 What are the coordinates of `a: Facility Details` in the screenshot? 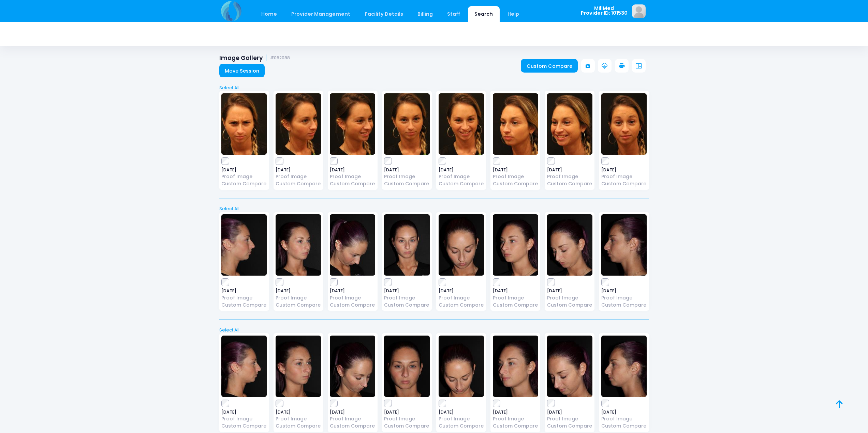 It's located at (383, 14).